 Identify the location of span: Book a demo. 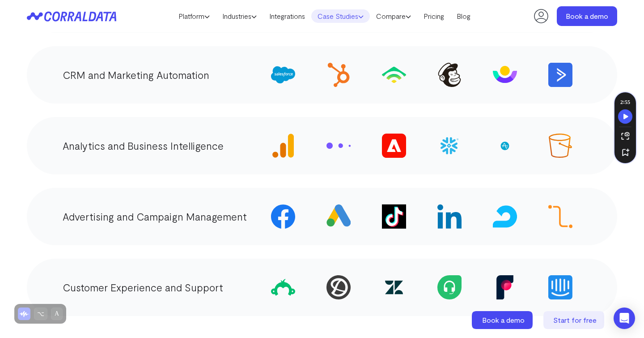
(504, 320).